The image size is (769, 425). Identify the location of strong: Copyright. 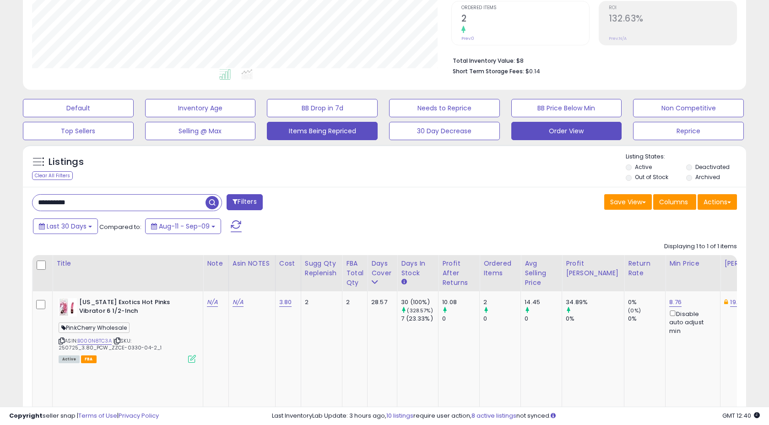
(26, 415).